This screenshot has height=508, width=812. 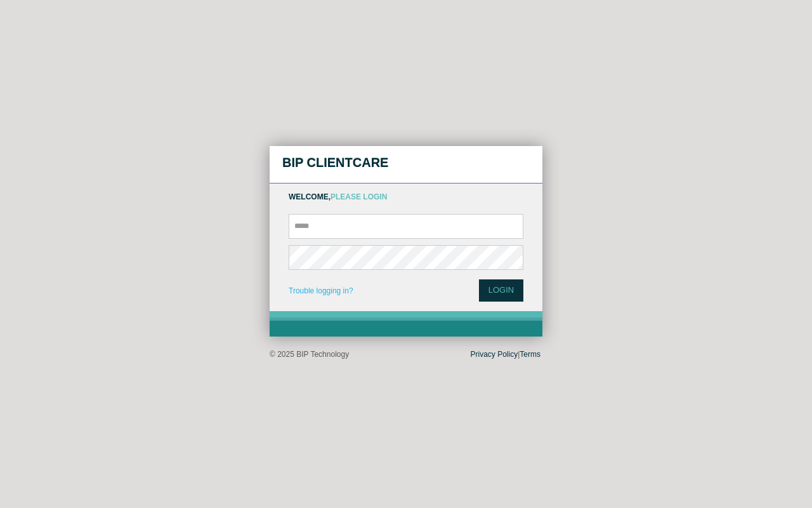 What do you see at coordinates (358, 196) in the screenshot?
I see `span: Please Login` at bounding box center [358, 196].